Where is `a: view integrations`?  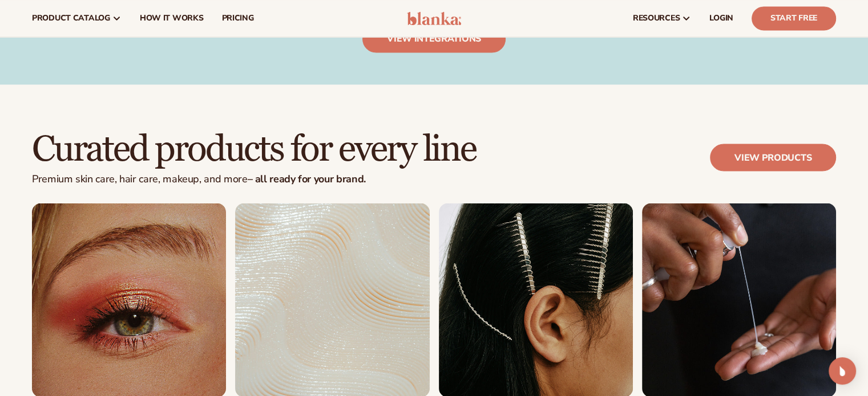
a: view integrations is located at coordinates (434, 39).